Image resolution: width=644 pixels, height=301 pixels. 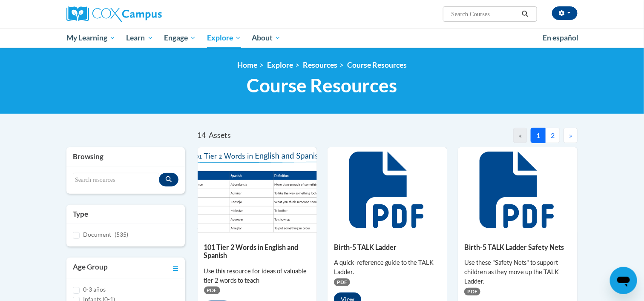 I want to click on a: Home, so click(x=247, y=65).